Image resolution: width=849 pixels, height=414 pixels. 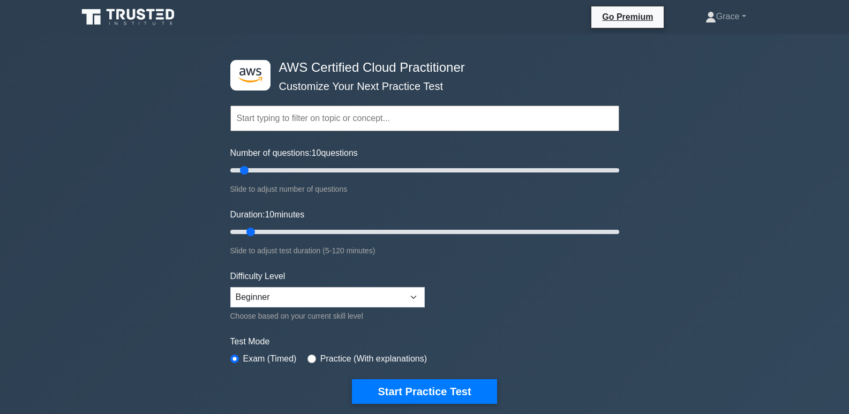 I want to click on h4: AWS Certified Cloud Practitioner, so click(x=420, y=67).